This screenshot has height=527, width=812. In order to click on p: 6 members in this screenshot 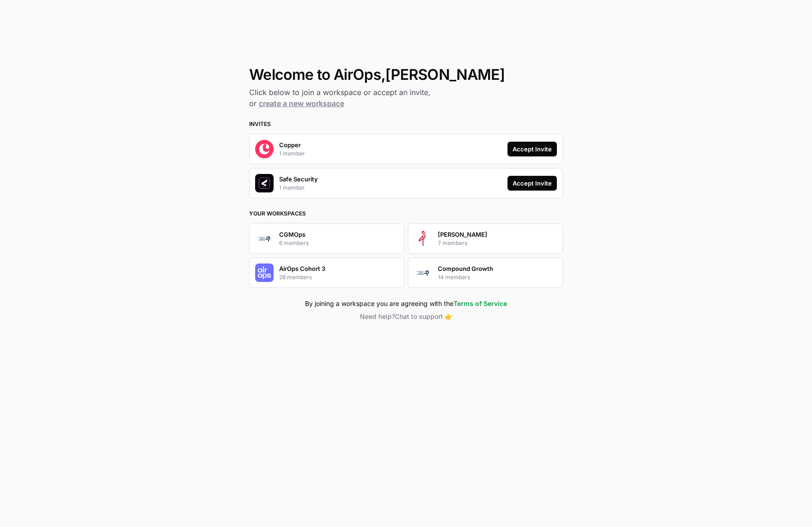, I will do `click(294, 243)`.